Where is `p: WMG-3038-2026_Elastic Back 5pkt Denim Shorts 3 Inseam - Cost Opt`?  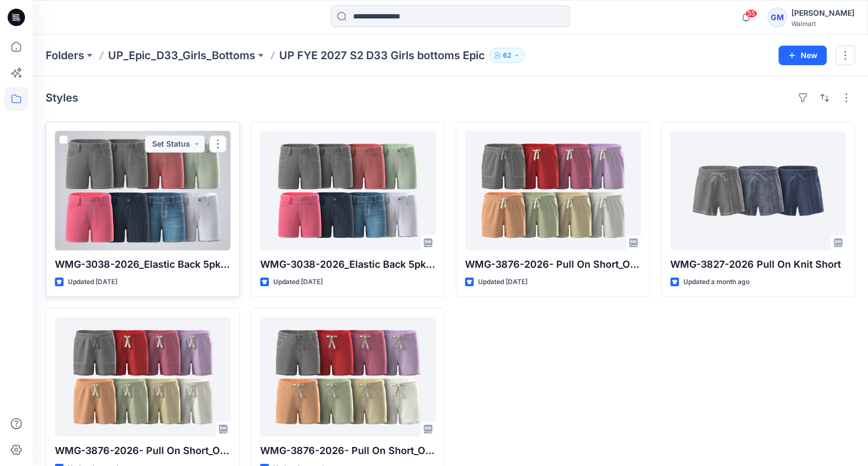 p: WMG-3038-2026_Elastic Back 5pkt Denim Shorts 3 Inseam - Cost Opt is located at coordinates (143, 265).